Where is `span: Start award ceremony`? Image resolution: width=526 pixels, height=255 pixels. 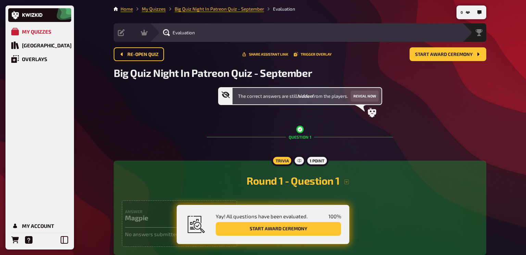 span: Start award ceremony is located at coordinates (444, 54).